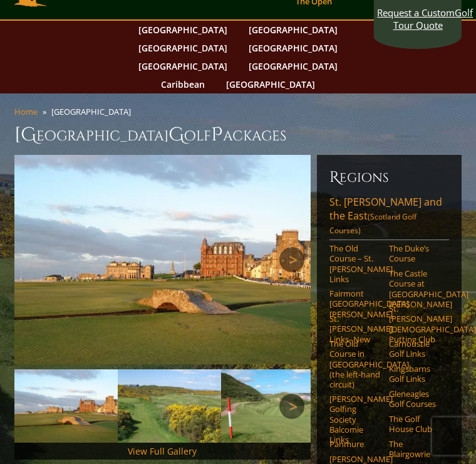 This screenshot has height=464, width=476. Describe the element at coordinates (415, 424) in the screenshot. I see `a: The Golf House Club` at that location.